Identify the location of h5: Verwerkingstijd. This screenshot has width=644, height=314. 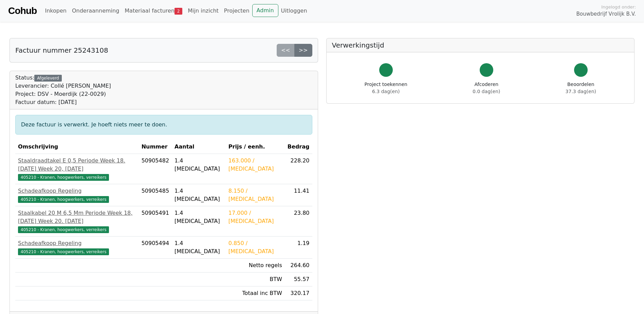
(481, 45).